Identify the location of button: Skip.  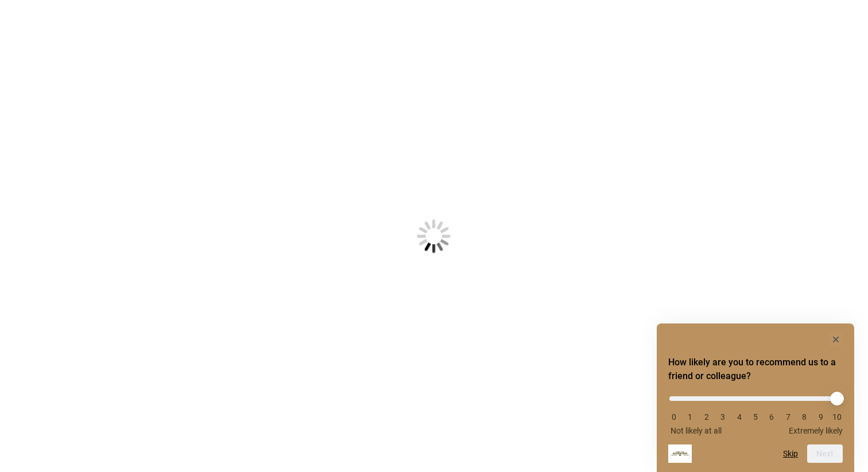
(790, 454).